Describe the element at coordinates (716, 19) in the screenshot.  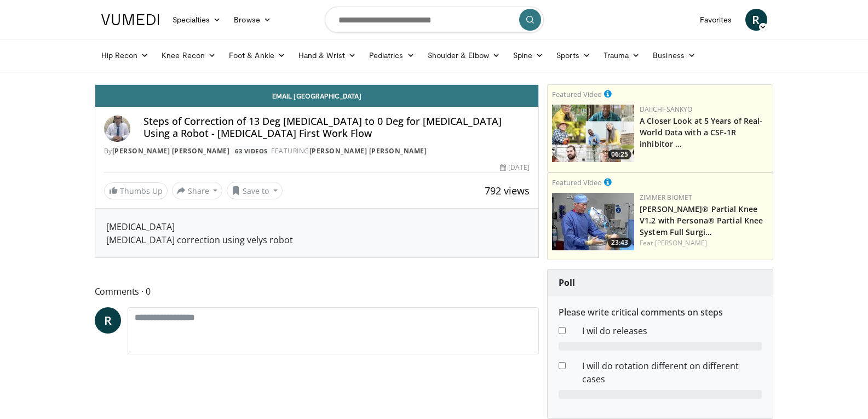
I see `a: Favorites` at that location.